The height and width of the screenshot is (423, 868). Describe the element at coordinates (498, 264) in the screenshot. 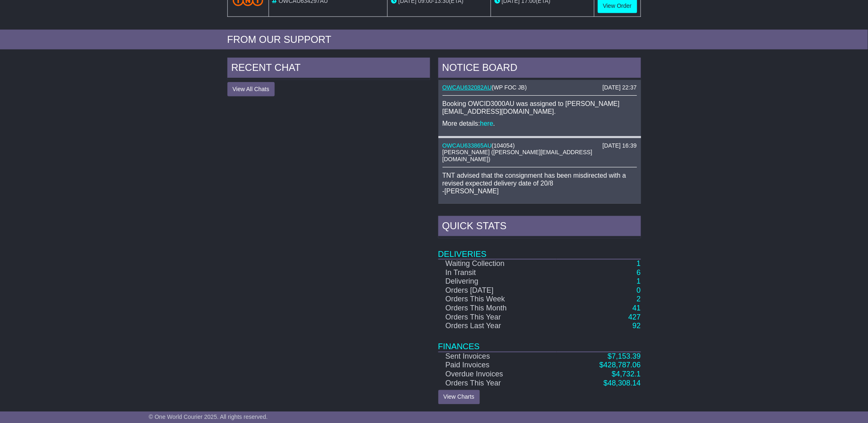

I see `td: Waiting Collection` at that location.